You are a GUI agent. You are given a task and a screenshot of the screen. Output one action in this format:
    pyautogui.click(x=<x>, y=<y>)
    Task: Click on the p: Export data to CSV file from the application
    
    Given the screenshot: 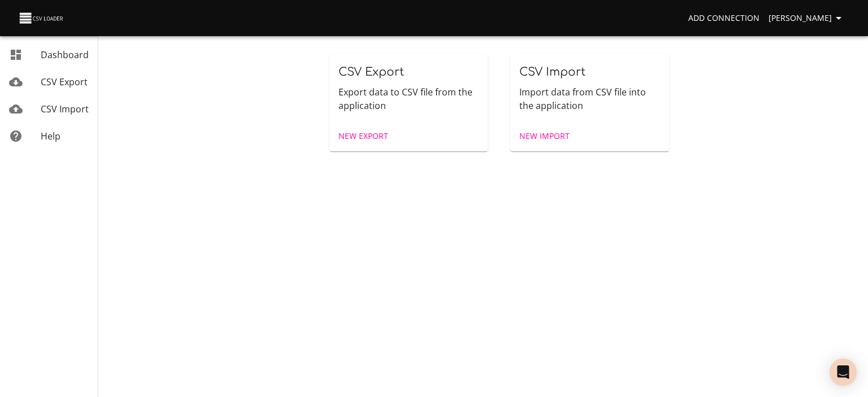 What is the action you would take?
    pyautogui.click(x=409, y=98)
    